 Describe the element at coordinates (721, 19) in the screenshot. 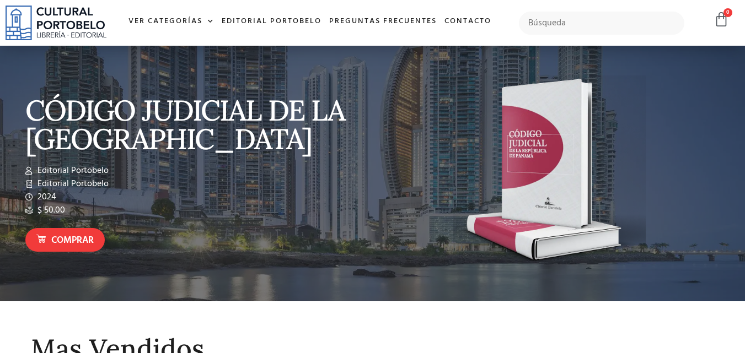

I see `a: 0` at that location.